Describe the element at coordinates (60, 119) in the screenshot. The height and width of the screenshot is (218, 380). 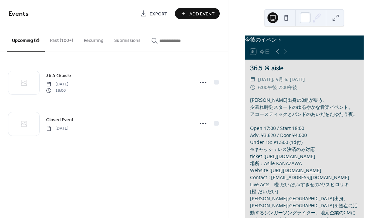
I see `a: Closed Event` at that location.